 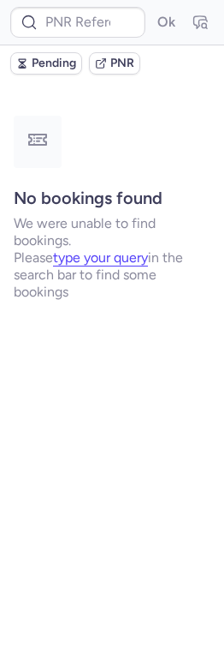 I want to click on span: Pending, so click(x=54, y=63).